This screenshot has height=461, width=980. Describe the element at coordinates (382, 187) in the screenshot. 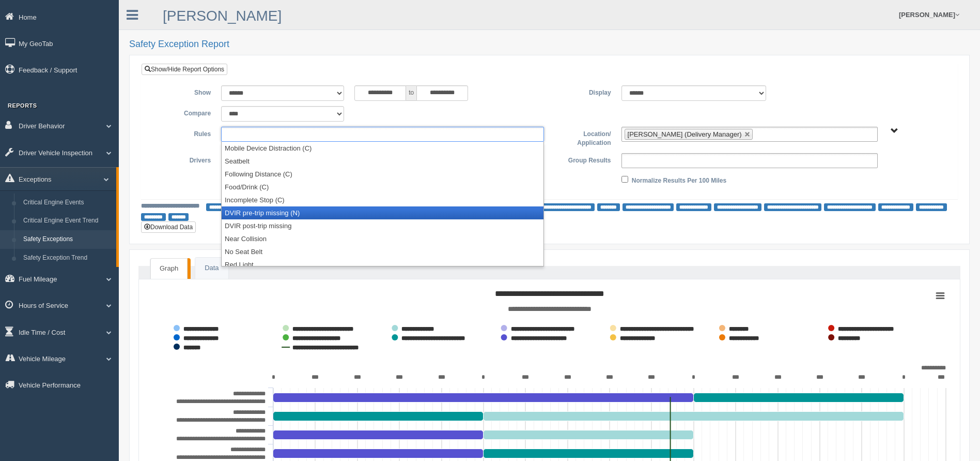

I see `li: Food/Drink (C)` at that location.